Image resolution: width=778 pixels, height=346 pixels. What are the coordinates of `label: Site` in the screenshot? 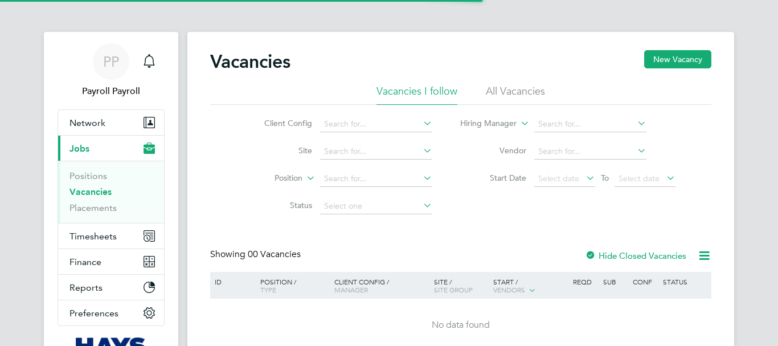 It's located at (279, 150).